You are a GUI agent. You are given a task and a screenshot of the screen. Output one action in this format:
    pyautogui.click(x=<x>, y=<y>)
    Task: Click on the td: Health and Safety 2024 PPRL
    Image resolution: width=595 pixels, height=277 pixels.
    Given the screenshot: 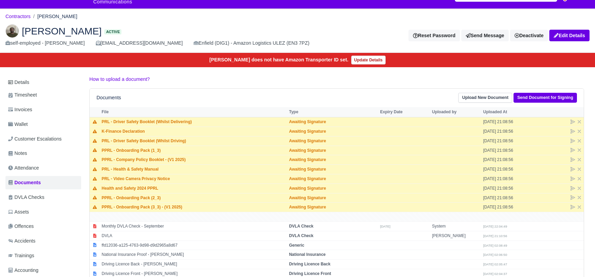 What is the action you would take?
    pyautogui.click(x=194, y=188)
    